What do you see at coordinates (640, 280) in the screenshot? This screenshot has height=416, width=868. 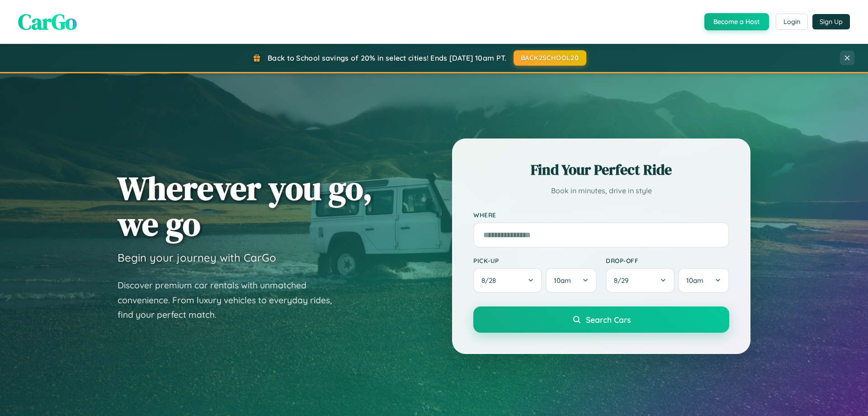 I see `button: 8/29` at bounding box center [640, 280].